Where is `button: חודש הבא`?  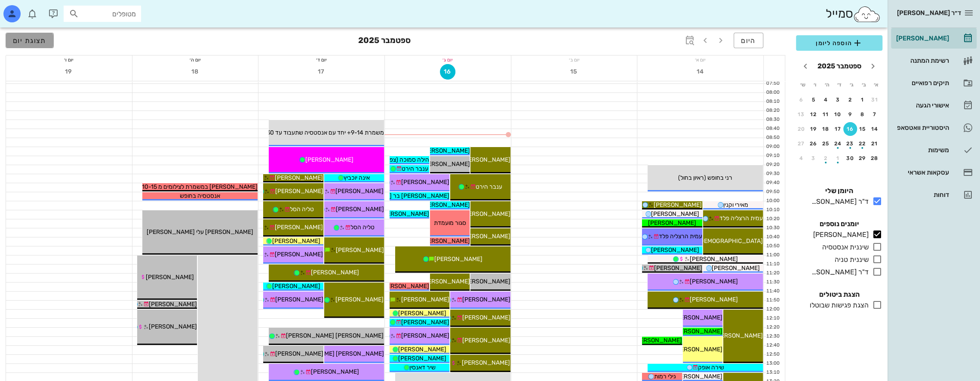
button: חודש הבא is located at coordinates (805, 66).